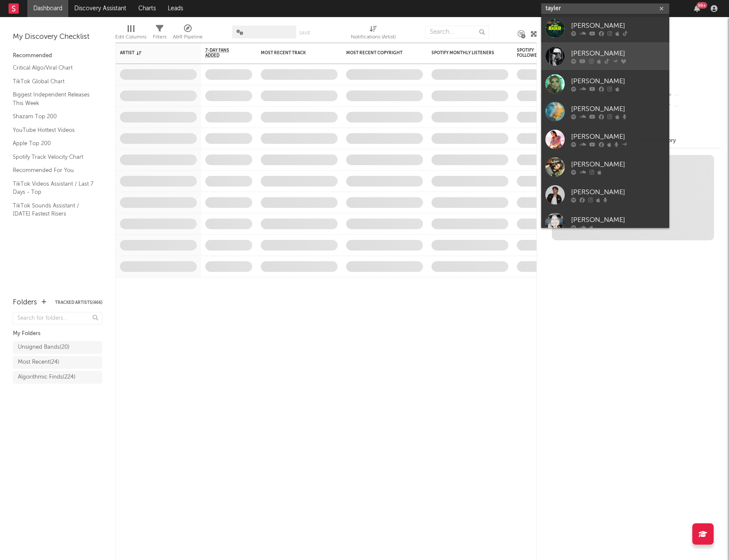 The height and width of the screenshot is (560, 729). Describe the element at coordinates (54, 143) in the screenshot. I see `a: Apple Top 200` at that location.